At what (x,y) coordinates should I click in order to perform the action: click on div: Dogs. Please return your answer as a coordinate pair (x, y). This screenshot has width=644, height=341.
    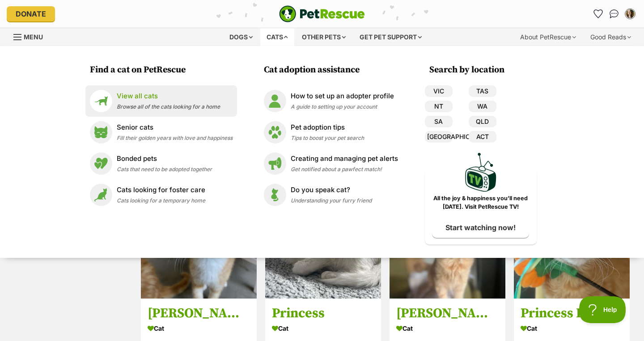
    Looking at the image, I should click on (241, 37).